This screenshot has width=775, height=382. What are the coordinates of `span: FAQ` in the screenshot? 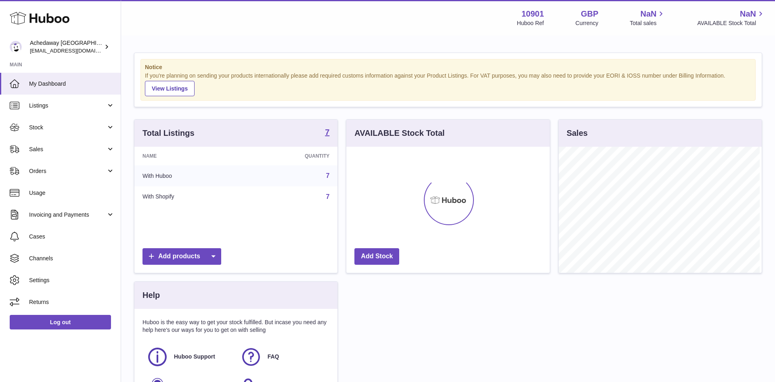 It's located at (273, 356).